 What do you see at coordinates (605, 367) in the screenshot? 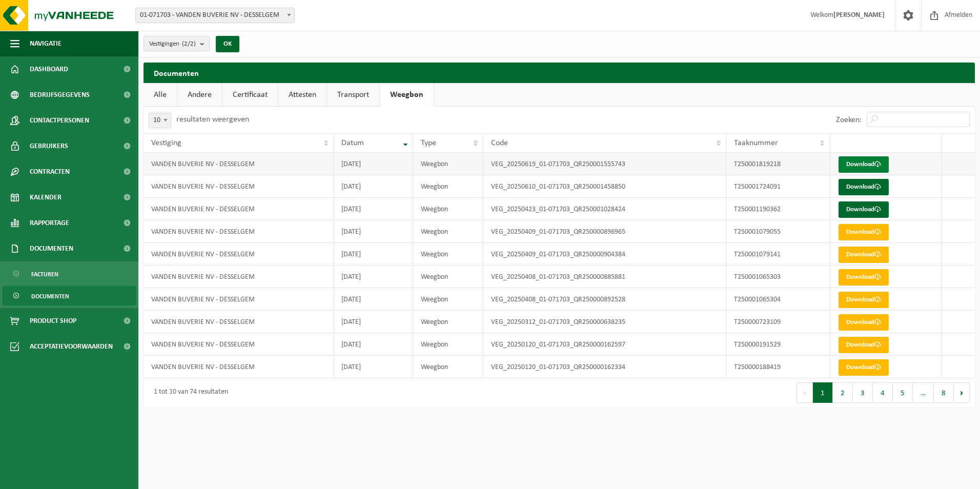
I see `td: VEG_20250120_01-071703_QR250000162334` at bounding box center [605, 367].